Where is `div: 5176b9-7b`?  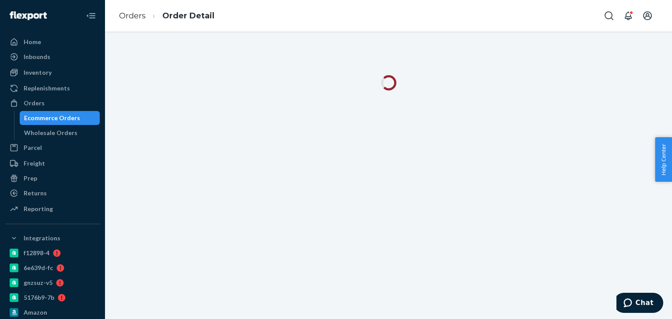 div: 5176b9-7b is located at coordinates (39, 298).